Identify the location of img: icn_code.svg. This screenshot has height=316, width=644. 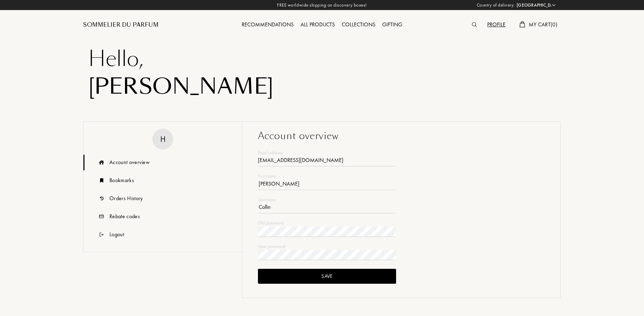
(101, 217).